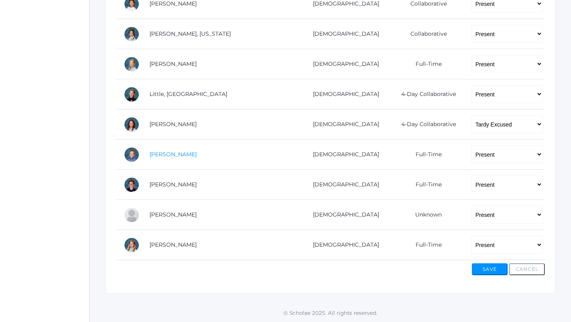  I want to click on div: Dylan Sandeman, so click(132, 155).